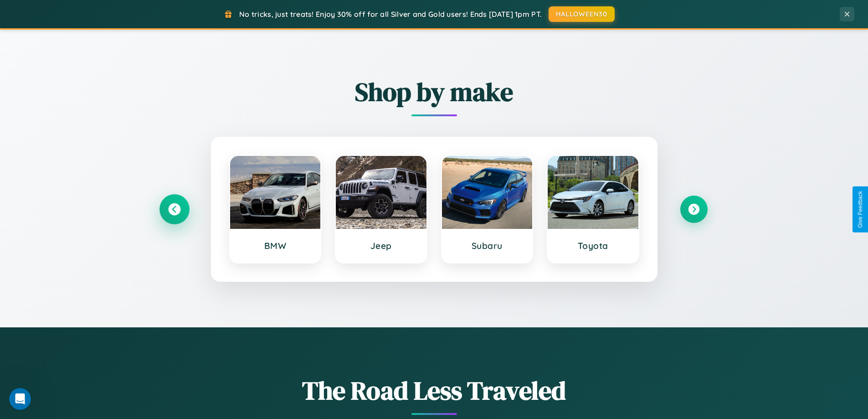  I want to click on h1: The Road Less Traveled, so click(434, 390).